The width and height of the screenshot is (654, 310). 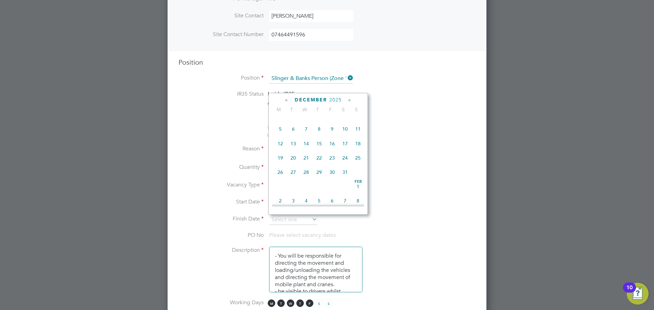 What do you see at coordinates (221, 185) in the screenshot?
I see `label: Vacancy Type` at bounding box center [221, 185].